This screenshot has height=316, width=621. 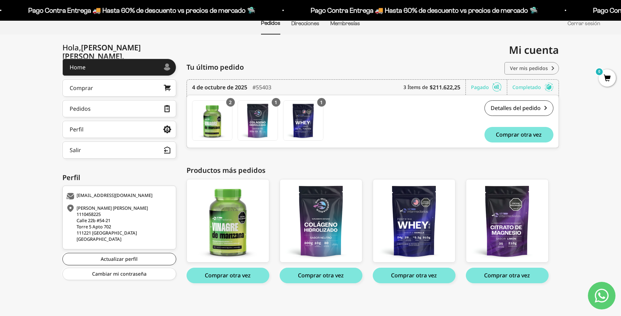 What do you see at coordinates (599, 72) in the screenshot?
I see `mark: 0` at bounding box center [599, 72].